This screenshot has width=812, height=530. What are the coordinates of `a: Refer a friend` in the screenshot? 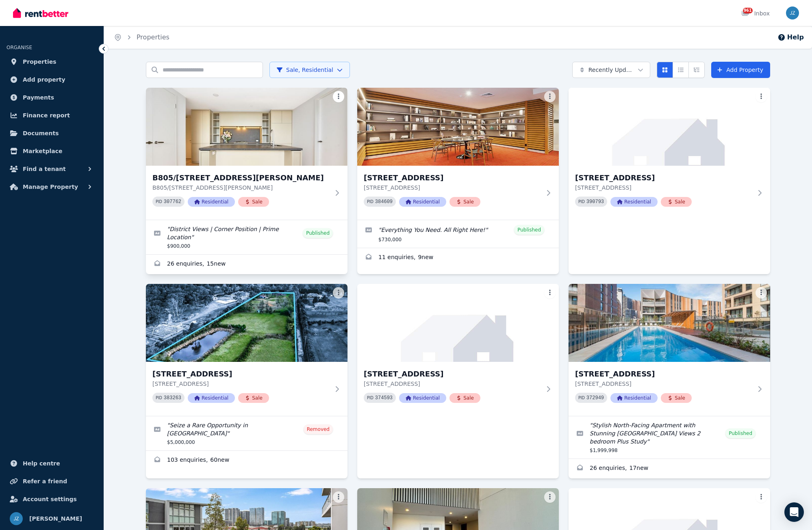 It's located at (52, 482).